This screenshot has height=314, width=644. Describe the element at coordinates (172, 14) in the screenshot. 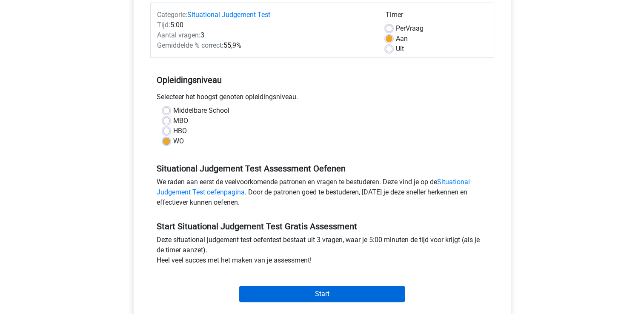

I see `span: Categorie:` at that location.